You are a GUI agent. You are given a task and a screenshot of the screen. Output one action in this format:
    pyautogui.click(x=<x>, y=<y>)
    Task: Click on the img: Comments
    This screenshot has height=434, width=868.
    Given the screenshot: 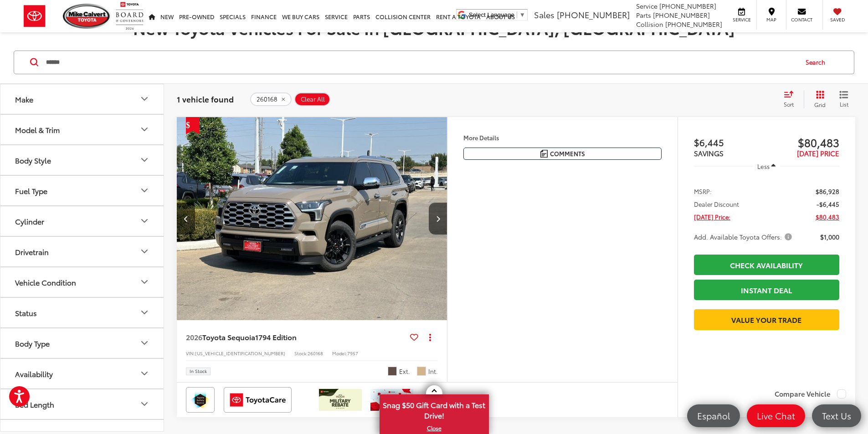 What is the action you would take?
    pyautogui.click(x=544, y=154)
    